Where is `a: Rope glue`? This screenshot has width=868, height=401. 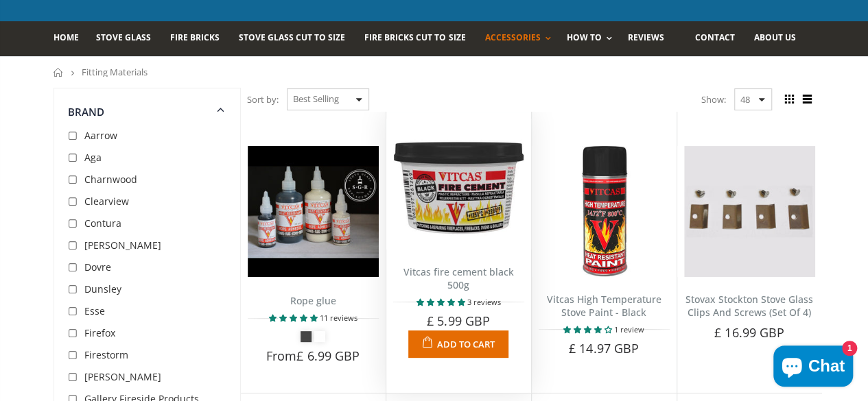 a: Rope glue is located at coordinates (313, 300).